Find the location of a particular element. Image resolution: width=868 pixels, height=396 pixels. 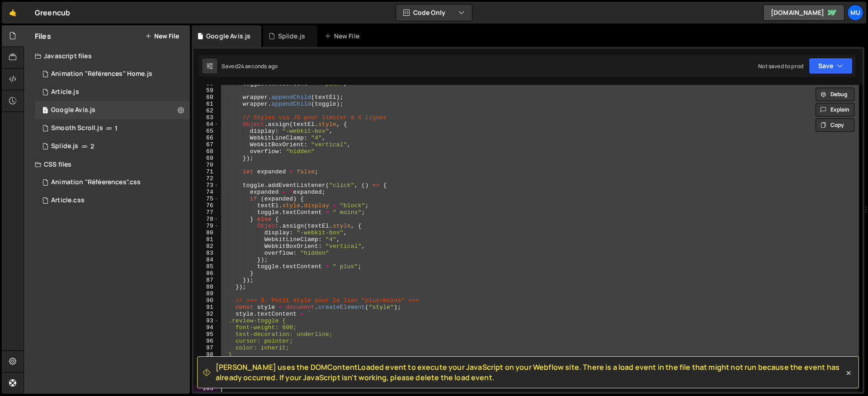

div: 77 is located at coordinates (206, 212).